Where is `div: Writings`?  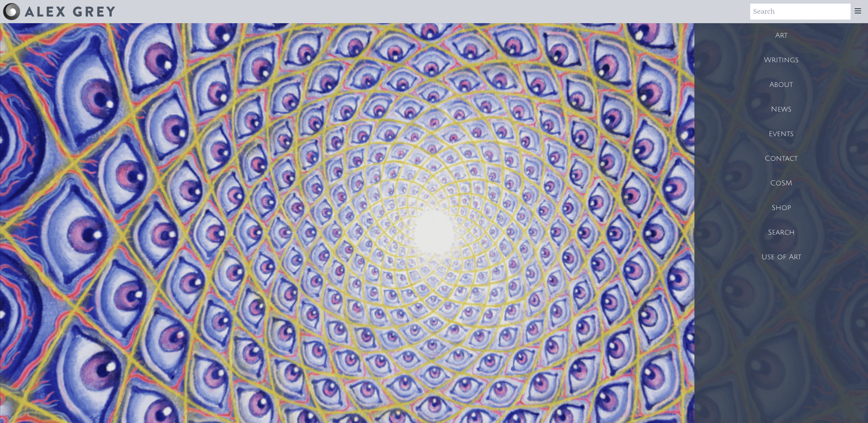 div: Writings is located at coordinates (781, 60).